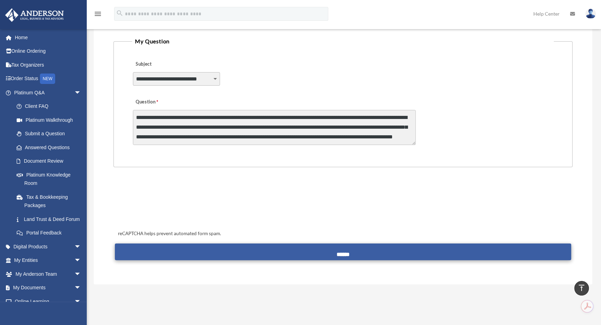 This screenshot has width=601, height=325. I want to click on a: Portal Feedback, so click(51, 233).